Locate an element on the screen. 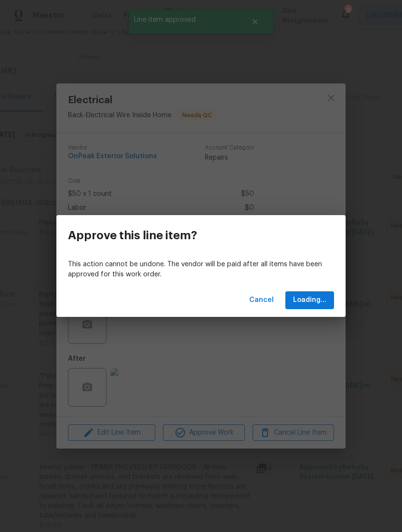 The image size is (402, 532). button: Cancel is located at coordinates (261, 300).